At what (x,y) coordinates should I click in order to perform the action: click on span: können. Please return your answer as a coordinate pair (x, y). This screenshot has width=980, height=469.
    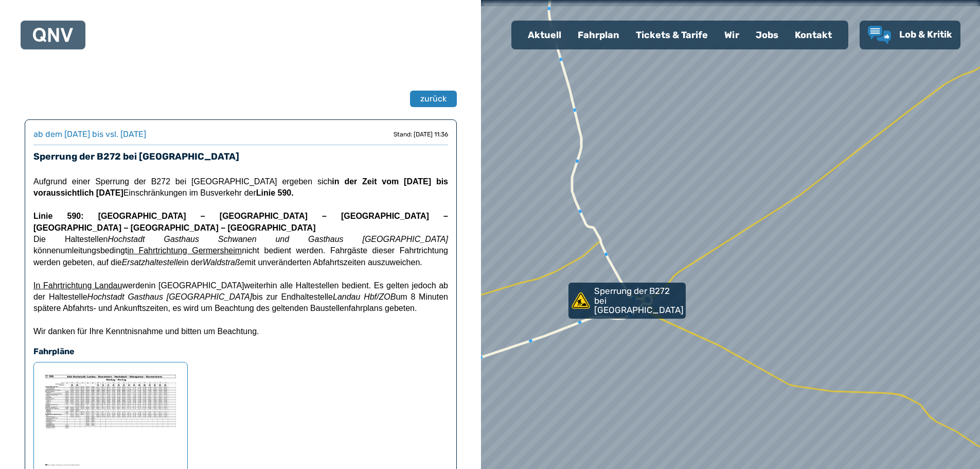
    Looking at the image, I should click on (47, 250).